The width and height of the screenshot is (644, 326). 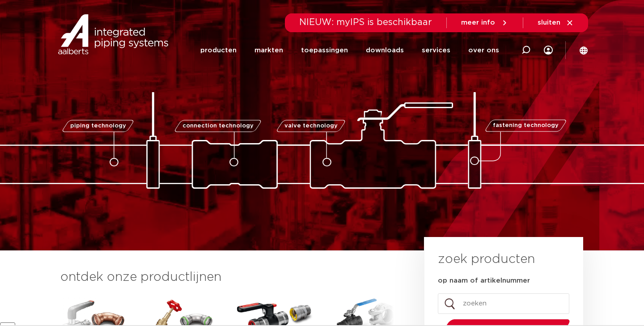 I want to click on input: zoeken, so click(x=504, y=304).